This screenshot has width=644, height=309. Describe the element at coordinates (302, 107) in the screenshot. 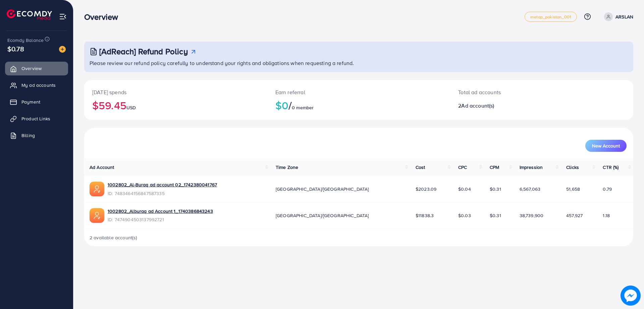

I see `span: 0 member` at that location.